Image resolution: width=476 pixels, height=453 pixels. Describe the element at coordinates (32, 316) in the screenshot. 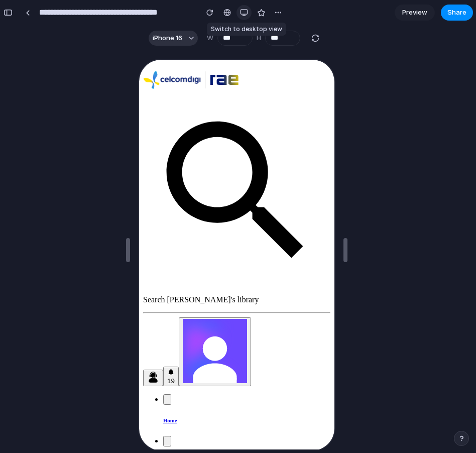

I see `button: 19` at that location.